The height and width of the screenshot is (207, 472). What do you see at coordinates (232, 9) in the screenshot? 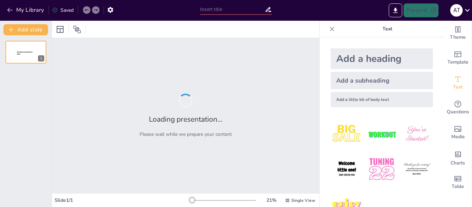
I see `input: Insert title` at bounding box center [232, 9].